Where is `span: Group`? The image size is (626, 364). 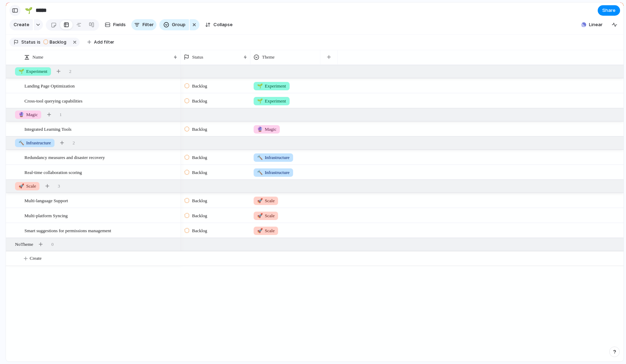
span: Group is located at coordinates (178, 25).